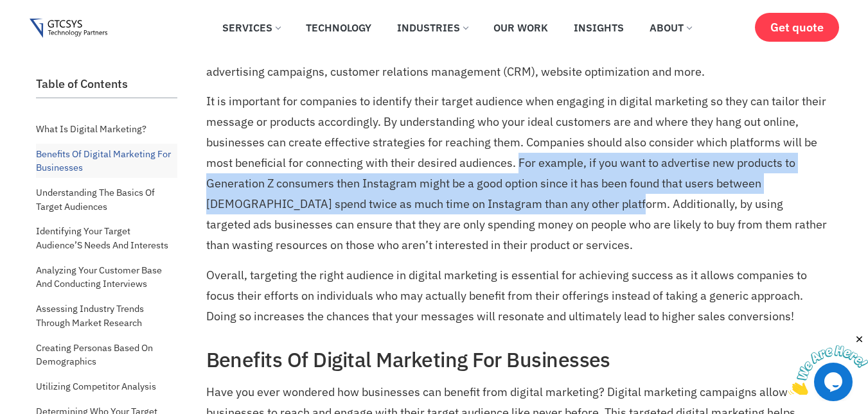 The height and width of the screenshot is (414, 868). What do you see at coordinates (517, 173) in the screenshot?
I see `p: It is important for companies to identify their target audience when engaging in digital marketin...` at bounding box center [517, 173].